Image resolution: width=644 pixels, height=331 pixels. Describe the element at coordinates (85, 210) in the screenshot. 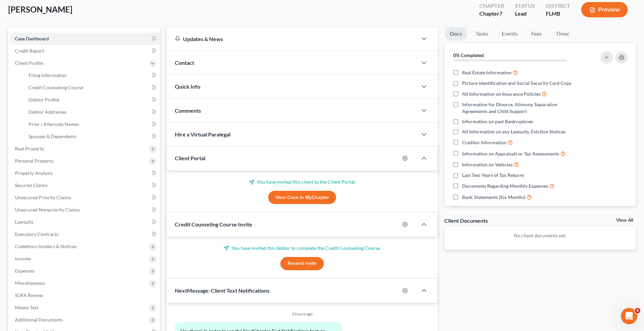

I see `a: Unsecured Nonpriority Claims` at that location.